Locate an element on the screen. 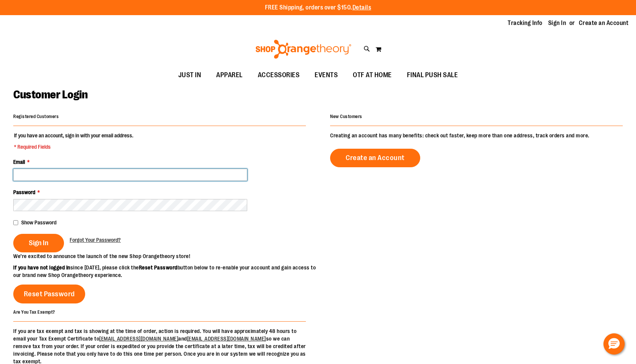 The width and height of the screenshot is (636, 364). span: * Required Fields is located at coordinates (74, 147).